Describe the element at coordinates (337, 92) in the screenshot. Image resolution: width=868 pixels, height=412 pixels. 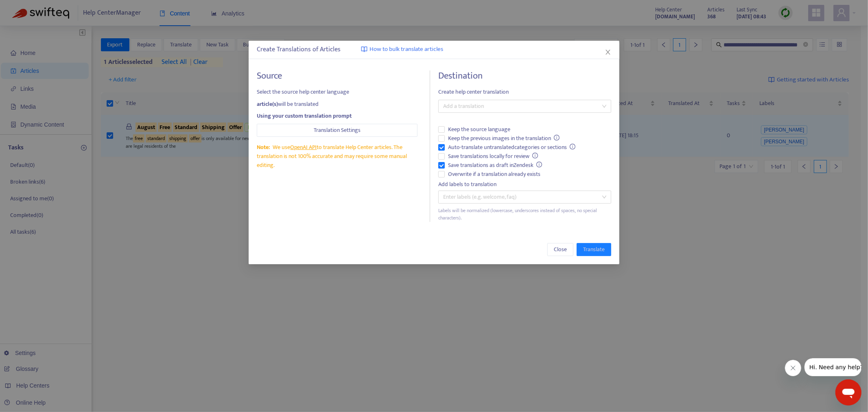
I see `span: Select the source help center language` at that location.